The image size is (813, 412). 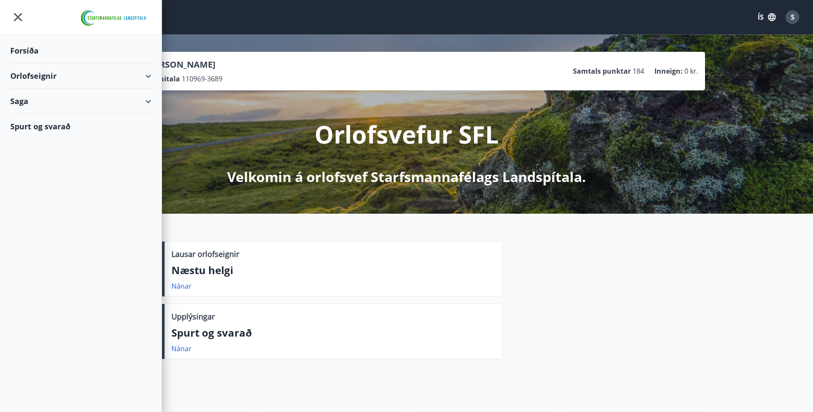 I want to click on p: Kennitala, so click(x=163, y=79).